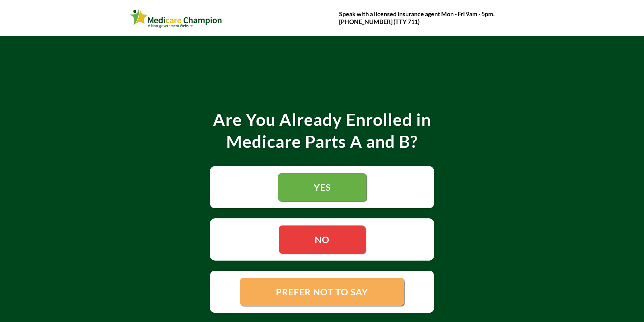 This screenshot has height=322, width=644. What do you see at coordinates (322, 187) in the screenshot?
I see `a: YES` at bounding box center [322, 187].